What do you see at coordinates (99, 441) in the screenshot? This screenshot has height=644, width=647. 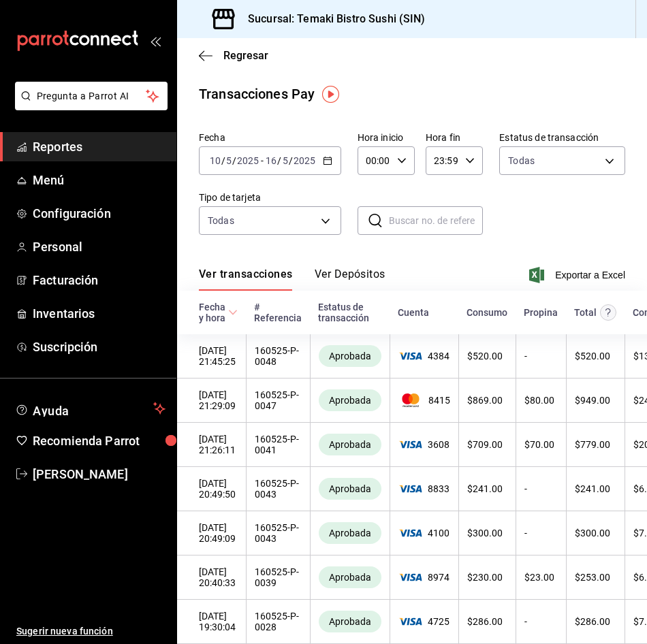 I see `span: Recomienda Parrot` at bounding box center [99, 441].